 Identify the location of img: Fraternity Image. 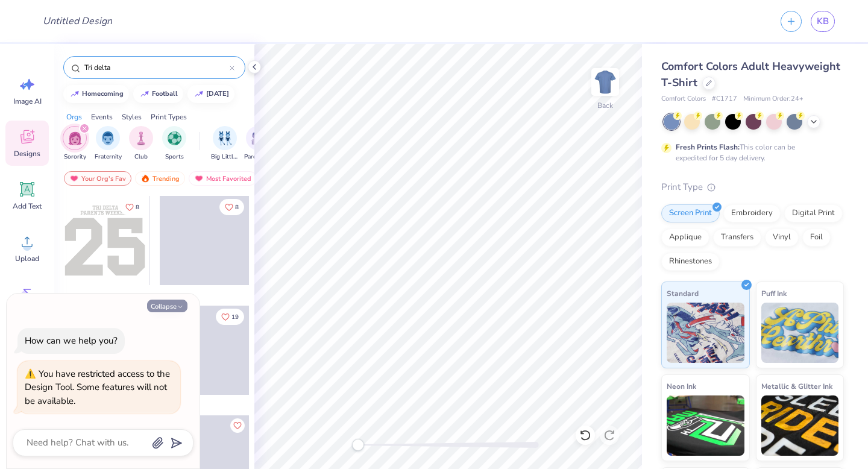
(108, 138).